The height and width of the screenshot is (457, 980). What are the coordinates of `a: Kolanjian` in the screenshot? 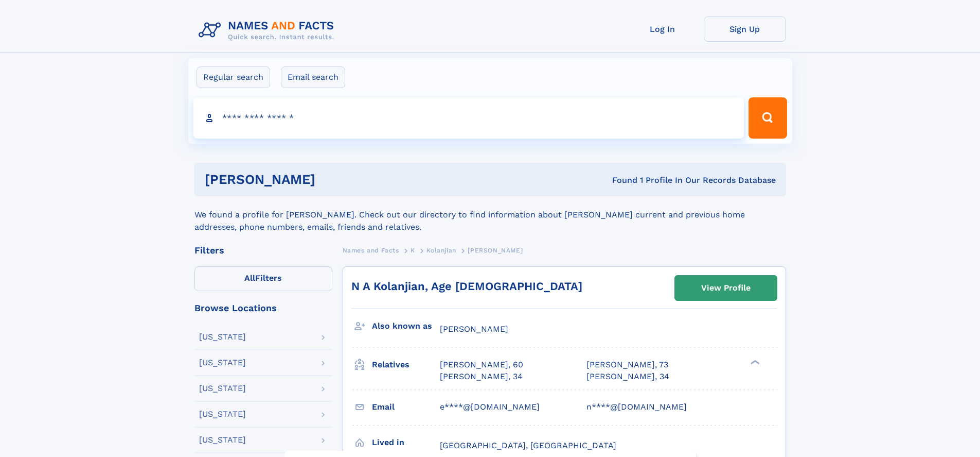 It's located at (441, 250).